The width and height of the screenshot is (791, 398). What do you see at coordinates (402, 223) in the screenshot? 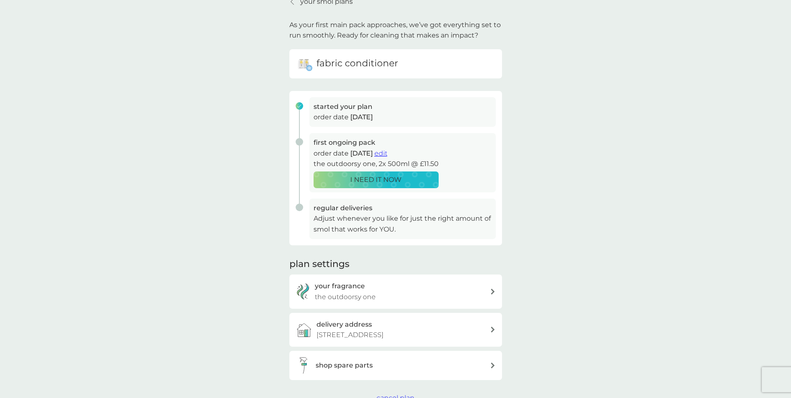
I see `p: Adjust whenever you like for just the right amount of smol that works for YOU.` at bounding box center [402, 223].